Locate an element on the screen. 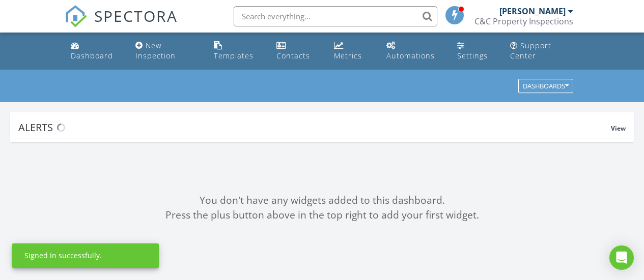 The image size is (644, 280). div: You don't have any widgets added to this dashboard. is located at coordinates (322, 200).